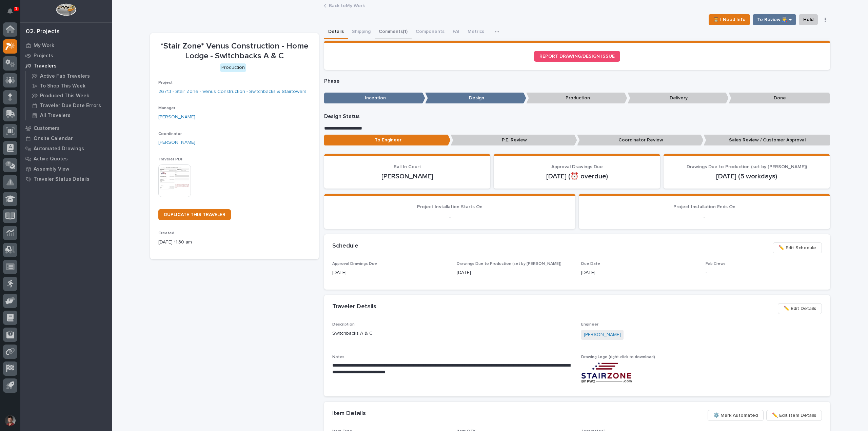 This screenshot has width=868, height=431. Describe the element at coordinates (166, 233) in the screenshot. I see `span: Created` at that location.